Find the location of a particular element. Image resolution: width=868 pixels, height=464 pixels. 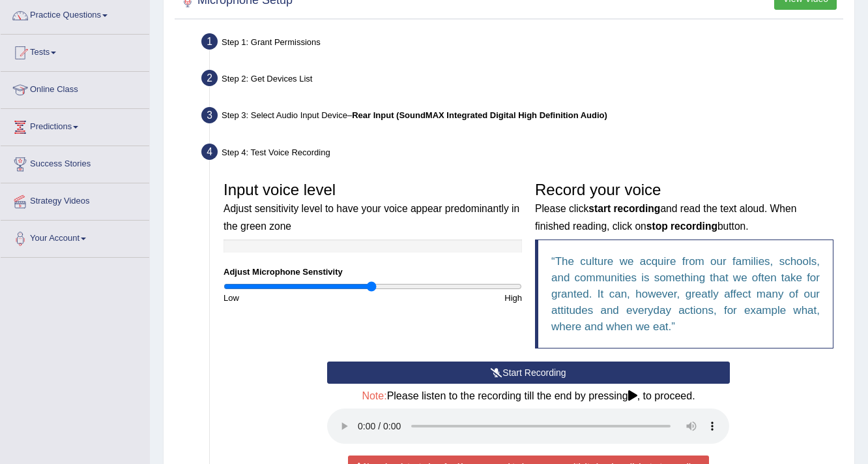

h3: Record your voice is located at coordinates (684, 207).